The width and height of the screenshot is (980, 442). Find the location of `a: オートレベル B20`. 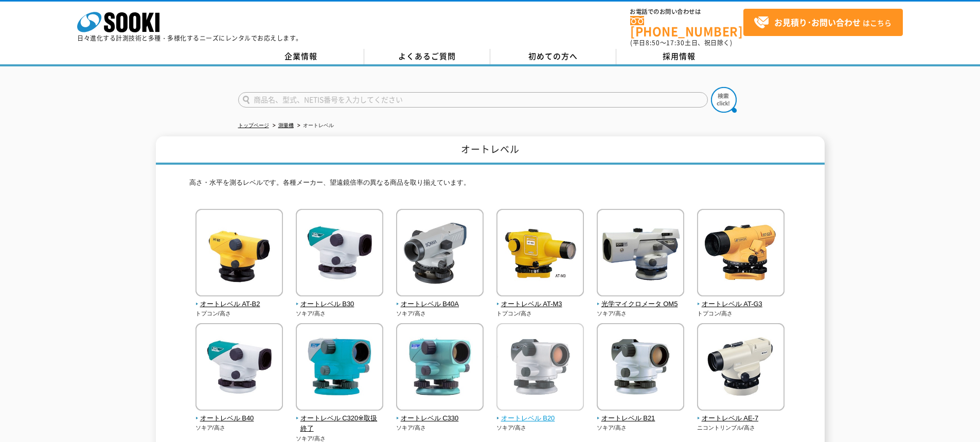

a: オートレベル B20 is located at coordinates (540, 414).